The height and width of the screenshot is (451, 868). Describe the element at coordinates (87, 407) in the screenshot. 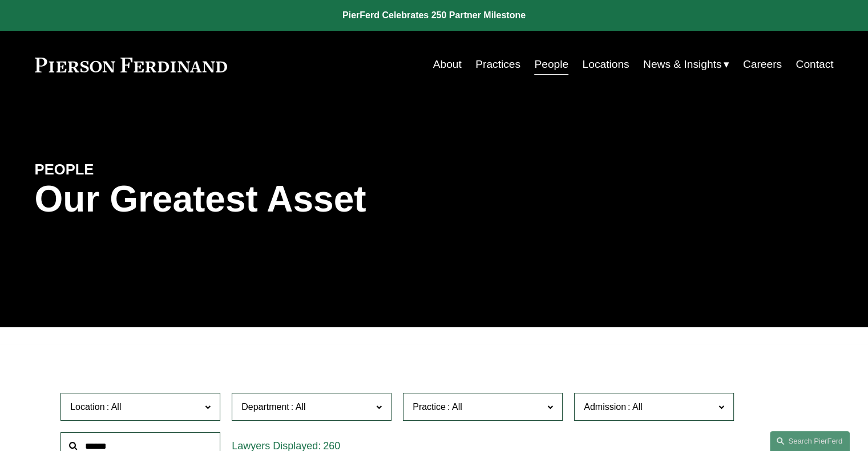

I see `span: Location` at that location.